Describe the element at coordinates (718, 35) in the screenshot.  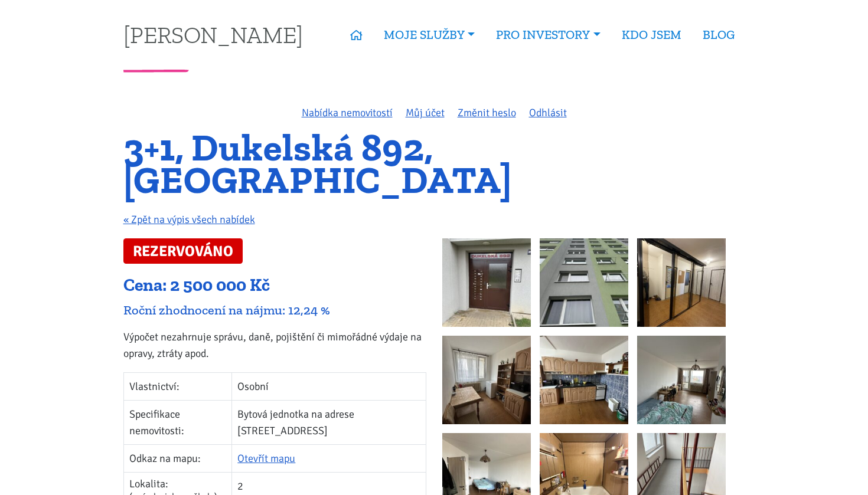
I see `a: BLOG` at that location.